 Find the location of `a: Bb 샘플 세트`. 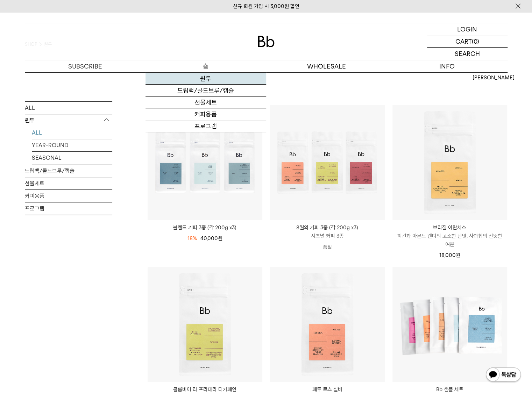

a: Bb 샘플 세트 is located at coordinates (449, 325).